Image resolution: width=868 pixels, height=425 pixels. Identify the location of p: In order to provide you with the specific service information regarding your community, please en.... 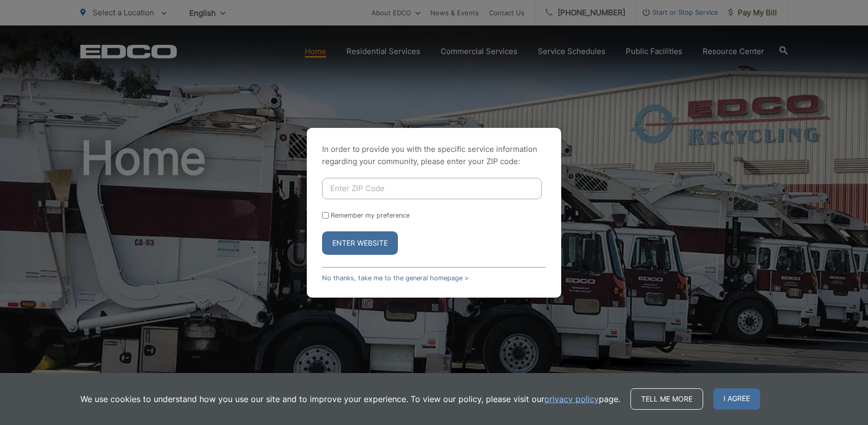
(434, 156).